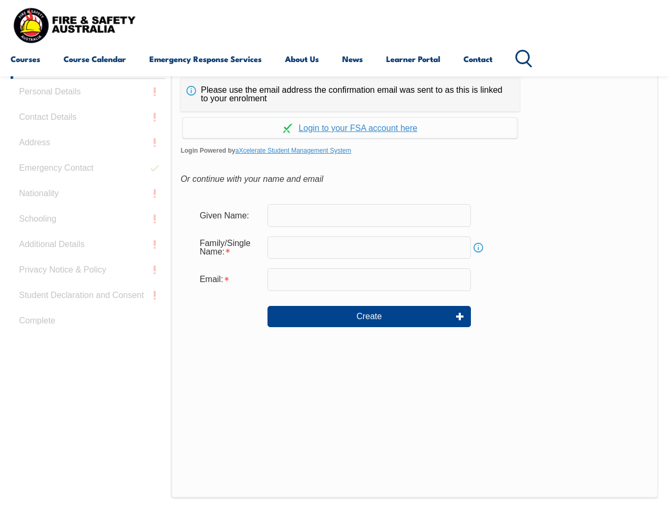 This screenshot has height=509, width=669. I want to click on a: aXcelerate Student Management System, so click(293, 150).